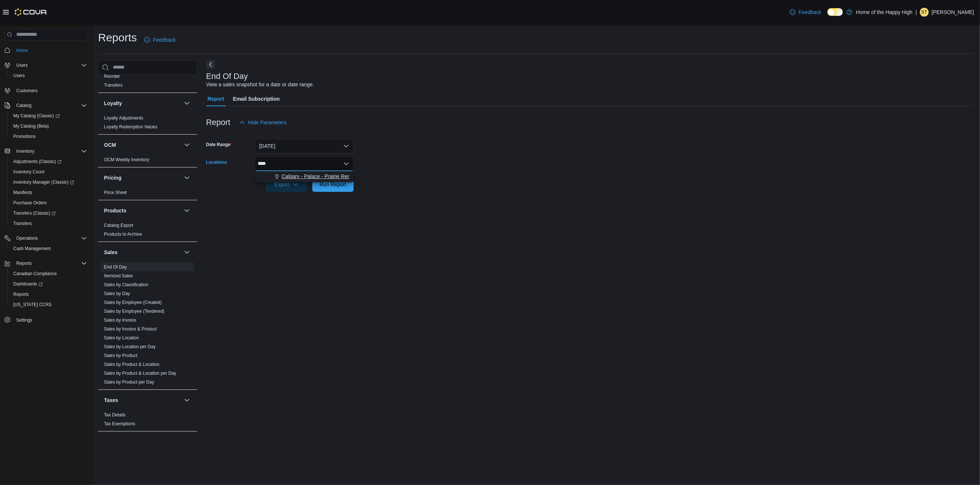  Describe the element at coordinates (140, 373) in the screenshot. I see `span: Sales by Product & Location per Day` at that location.